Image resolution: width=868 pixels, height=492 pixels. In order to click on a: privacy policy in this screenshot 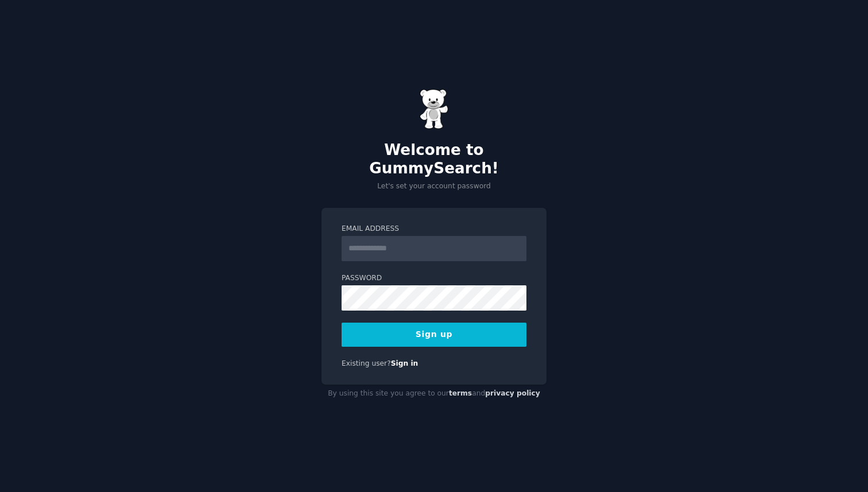, I will do `click(513, 393)`.